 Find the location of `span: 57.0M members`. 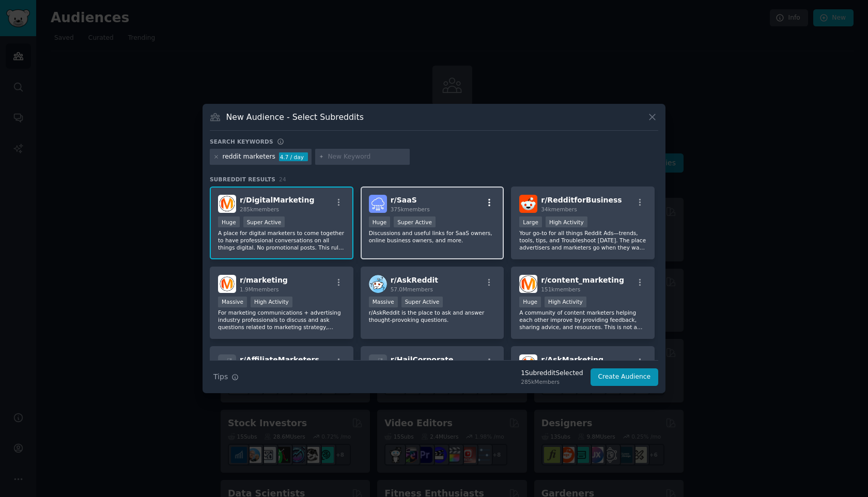

span: 57.0M members is located at coordinates (412, 289).